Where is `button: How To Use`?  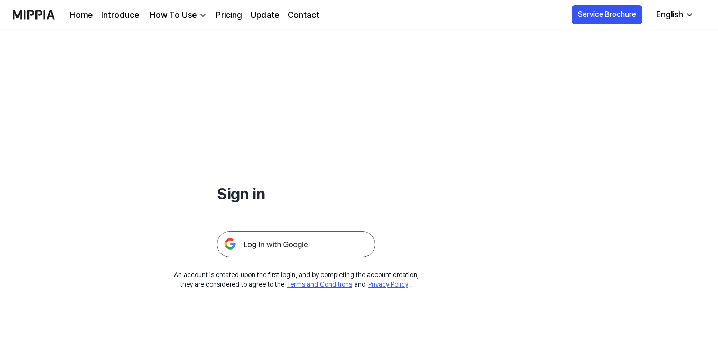 button: How To Use is located at coordinates (177, 15).